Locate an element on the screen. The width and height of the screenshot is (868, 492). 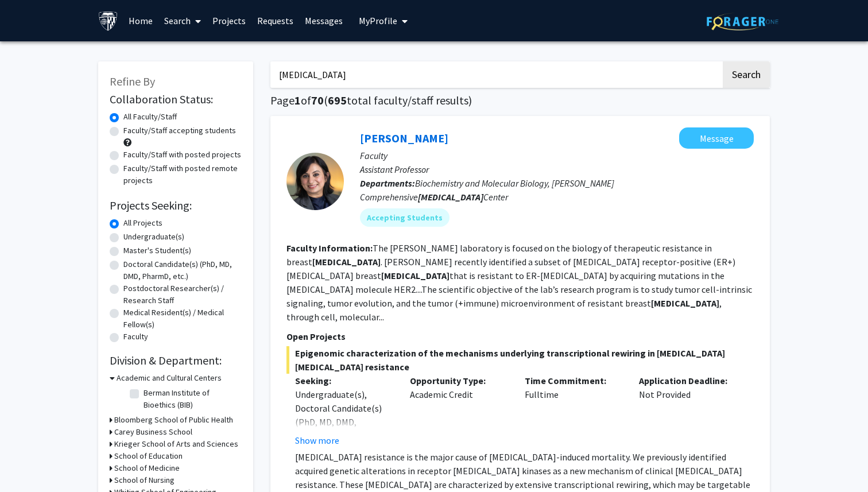
button: Show more is located at coordinates (317, 440).